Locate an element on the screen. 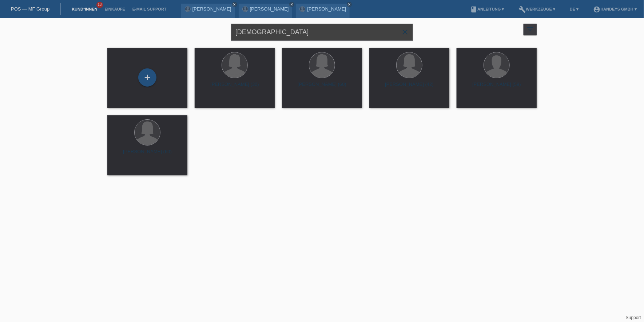 The height and width of the screenshot is (322, 644). a: Einkäufe is located at coordinates (114, 9).